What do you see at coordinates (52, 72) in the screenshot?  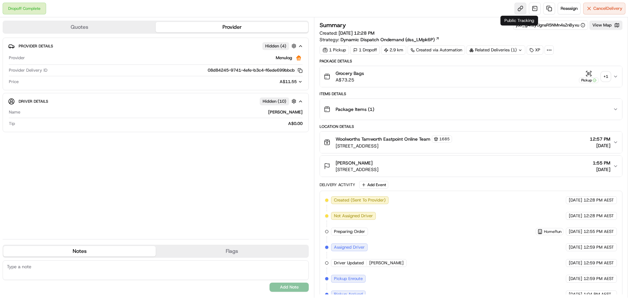 I see `div: We're available if you need us!` at bounding box center [52, 72].